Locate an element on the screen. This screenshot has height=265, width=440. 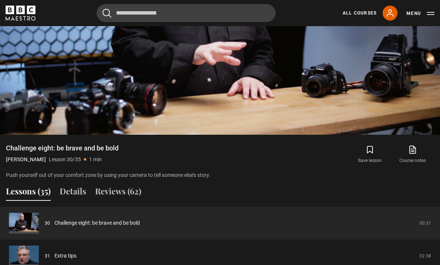
button: Details is located at coordinates (73, 193).